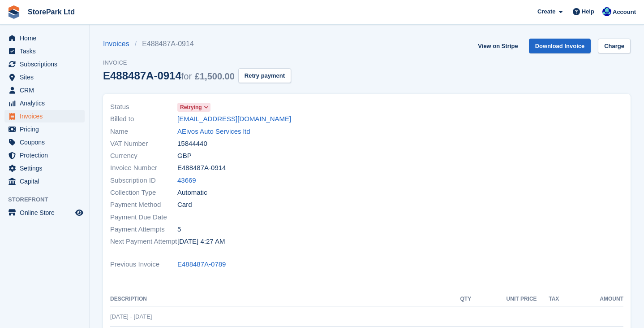 This screenshot has width=644, height=328. Describe the element at coordinates (549, 299) in the screenshot. I see `th: Tax` at that location.